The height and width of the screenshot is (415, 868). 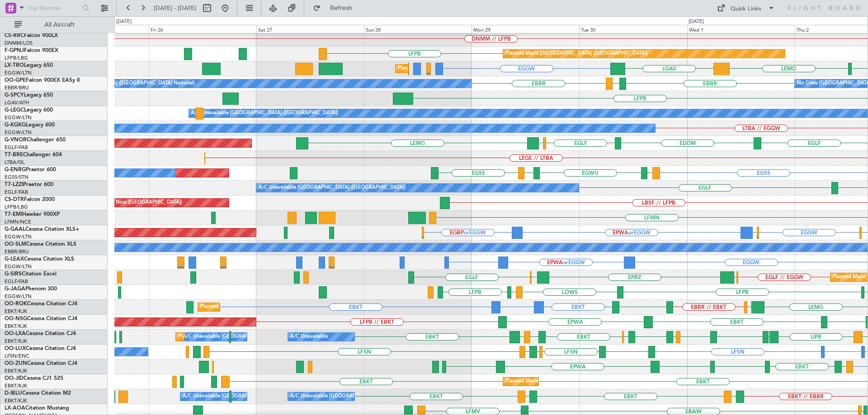 I want to click on a: G-JAGAPhenom 300, so click(x=31, y=289).